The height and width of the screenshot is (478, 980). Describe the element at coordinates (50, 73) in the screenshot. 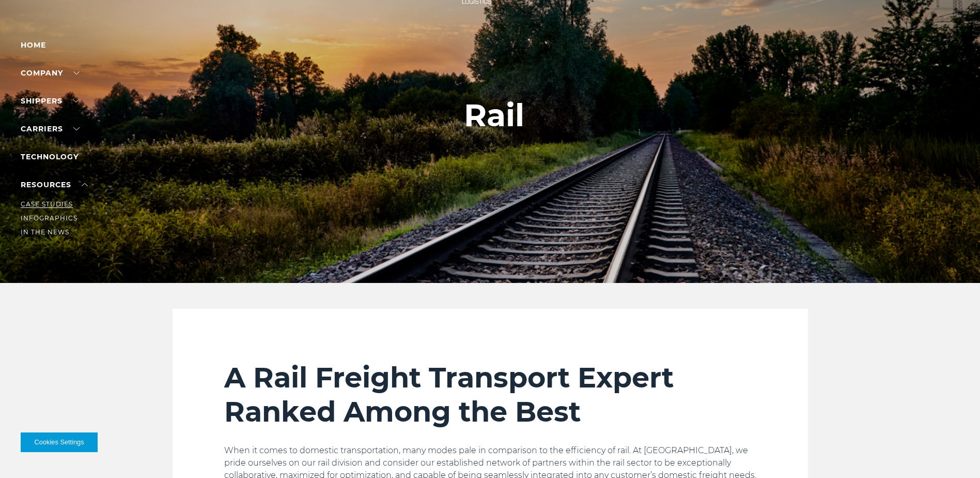

I see `a: Company` at that location.